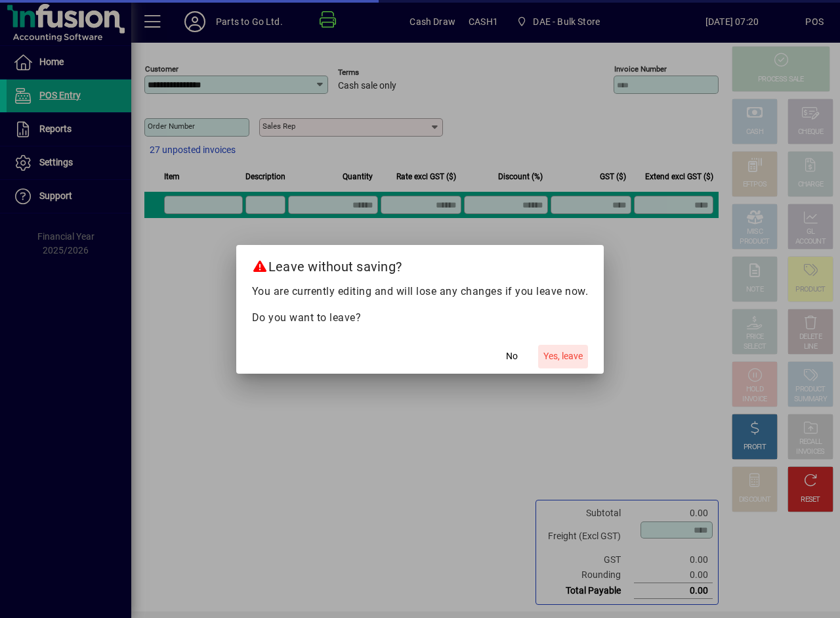 This screenshot has width=840, height=618. What do you see at coordinates (420, 318) in the screenshot?
I see `p: Do you want to leave?` at bounding box center [420, 318].